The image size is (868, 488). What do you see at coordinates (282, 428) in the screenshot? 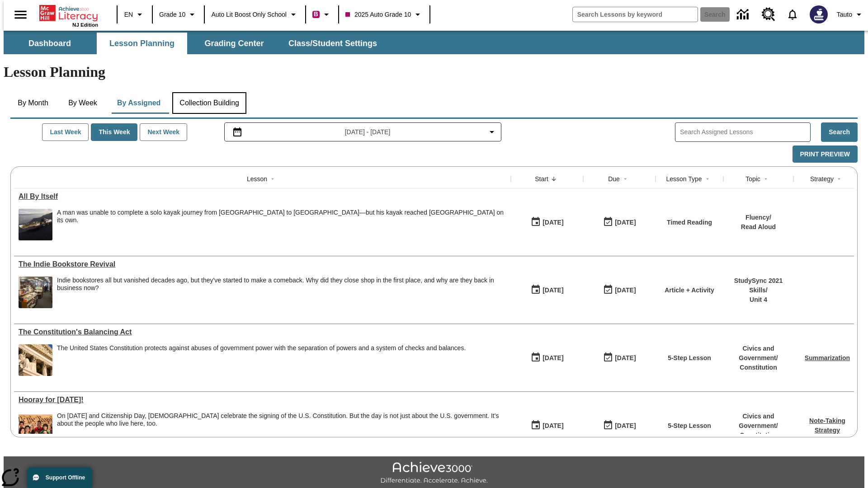
I see `div: On Constitution Day and Citizenship Day, Americans celebrate the signing of the U.S. Constitution...` at bounding box center [282, 428].